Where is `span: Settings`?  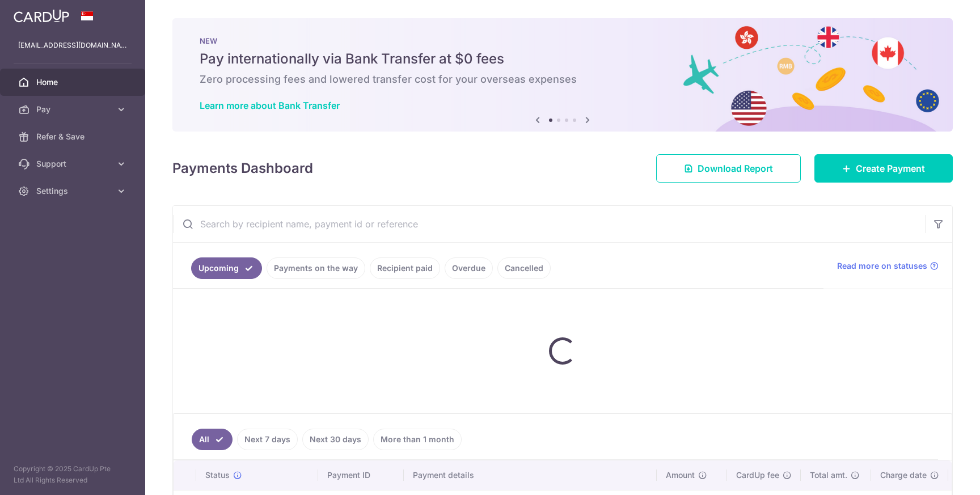
span: Settings is located at coordinates (74, 191).